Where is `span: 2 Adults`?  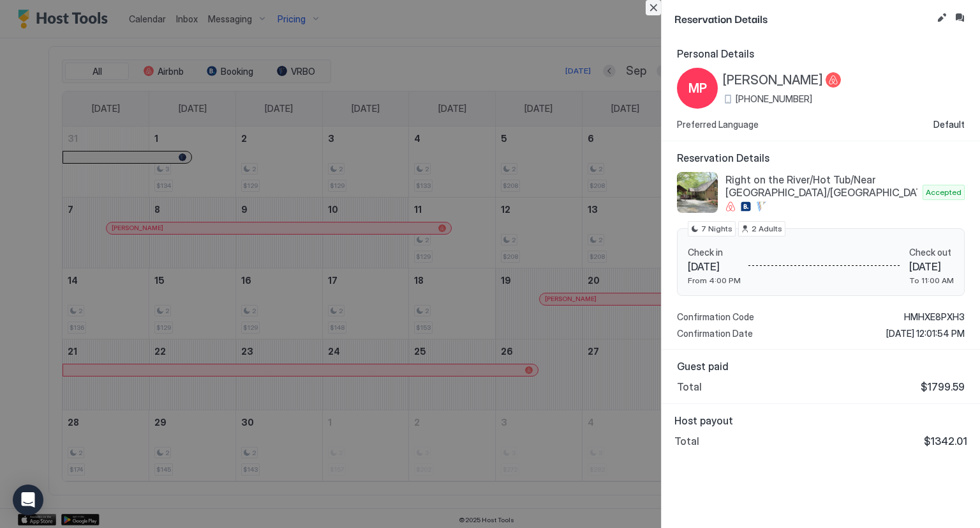
span: 2 Adults is located at coordinates (767, 228).